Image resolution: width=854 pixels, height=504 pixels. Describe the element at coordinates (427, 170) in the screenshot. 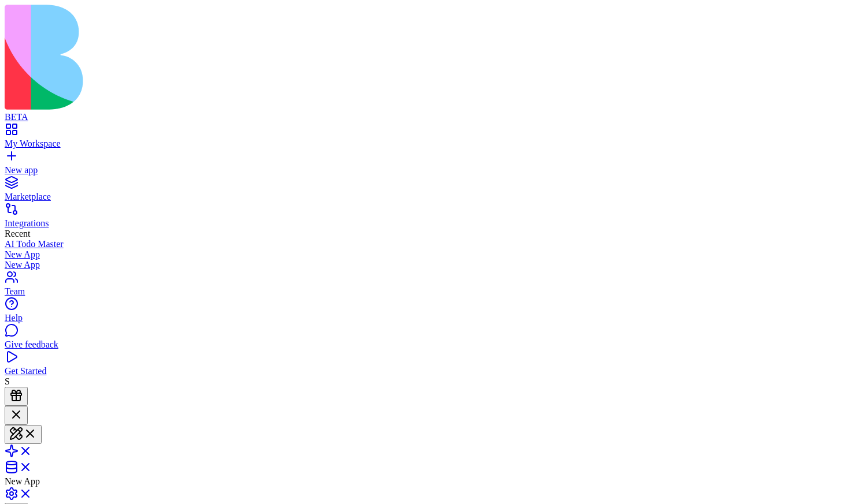

I see `div: New app` at that location.